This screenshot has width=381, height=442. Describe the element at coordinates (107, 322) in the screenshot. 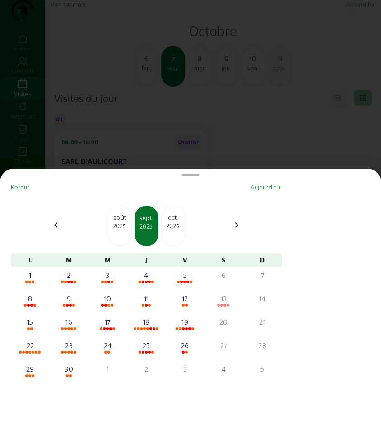

I see `div: 17` at that location.